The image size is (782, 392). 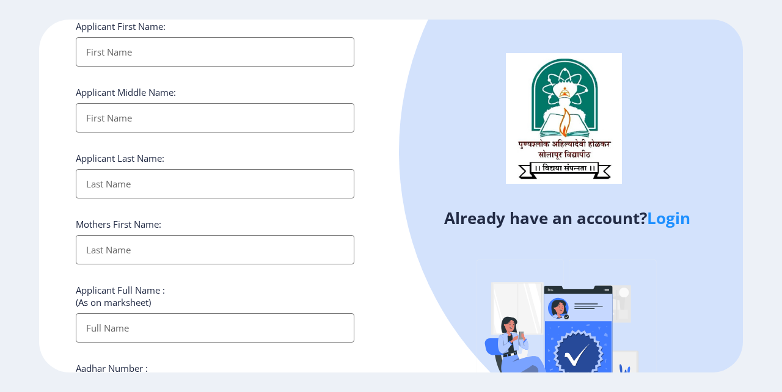 I want to click on label: Aadhar Number :, so click(x=112, y=368).